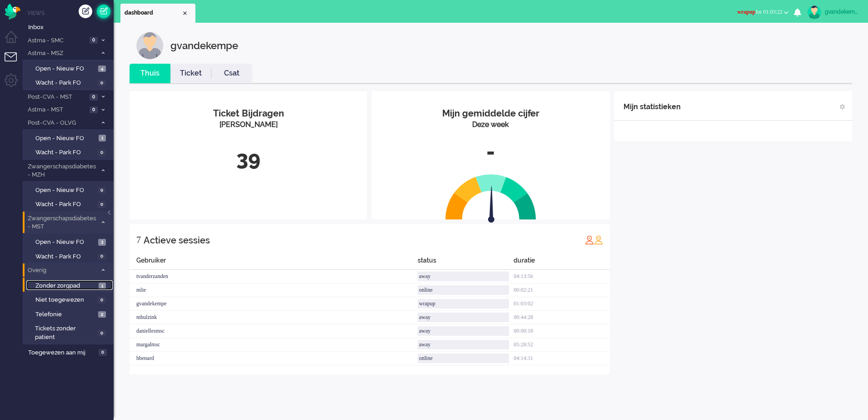 The height and width of the screenshot is (420, 868). I want to click on div: duratie, so click(561, 263).